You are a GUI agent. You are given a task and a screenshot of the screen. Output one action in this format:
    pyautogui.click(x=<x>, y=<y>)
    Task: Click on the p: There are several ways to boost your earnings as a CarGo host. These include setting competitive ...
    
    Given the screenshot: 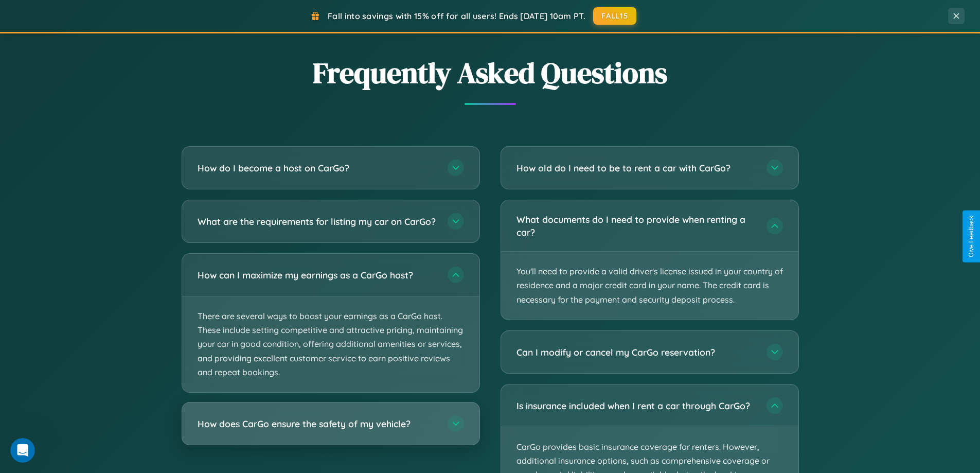 What is the action you would take?
    pyautogui.click(x=331, y=344)
    